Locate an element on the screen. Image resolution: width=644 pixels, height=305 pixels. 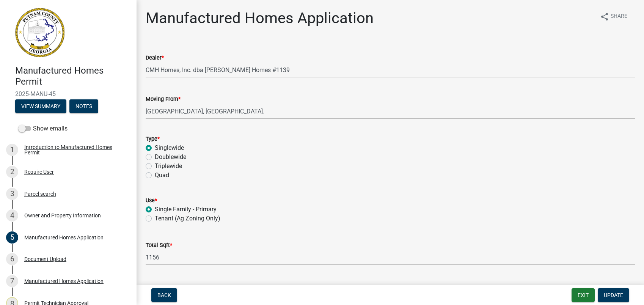
div: 7 is located at coordinates (12, 281).